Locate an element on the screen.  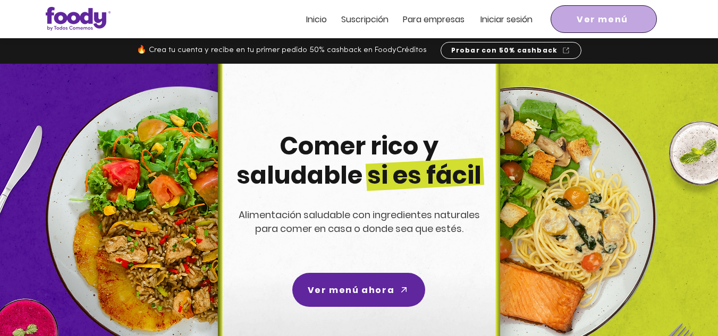
span: Comer rico y saludable si es fácil is located at coordinates (359, 160).